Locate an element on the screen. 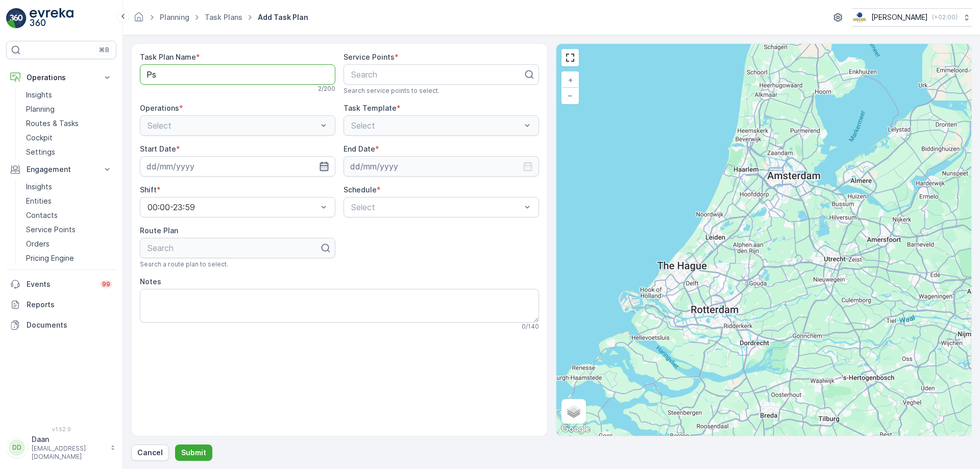 This screenshot has height=469, width=980. p: Cockpit is located at coordinates (39, 138).